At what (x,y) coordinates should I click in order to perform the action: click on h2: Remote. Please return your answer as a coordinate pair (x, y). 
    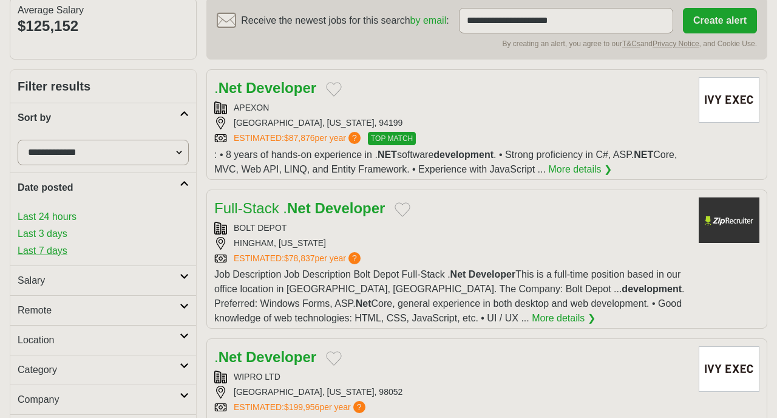
    Looking at the image, I should click on (98, 310).